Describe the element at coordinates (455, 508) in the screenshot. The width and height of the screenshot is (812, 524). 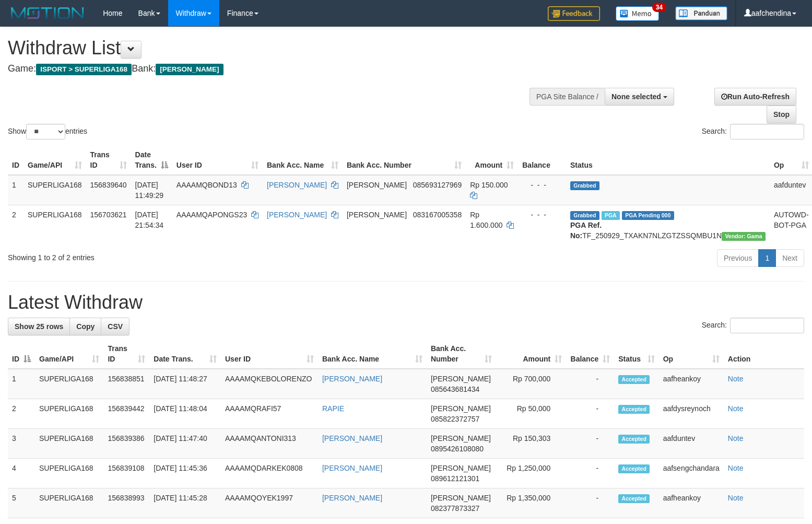
I see `span: Copy 082377873327 to clipboard` at that location.